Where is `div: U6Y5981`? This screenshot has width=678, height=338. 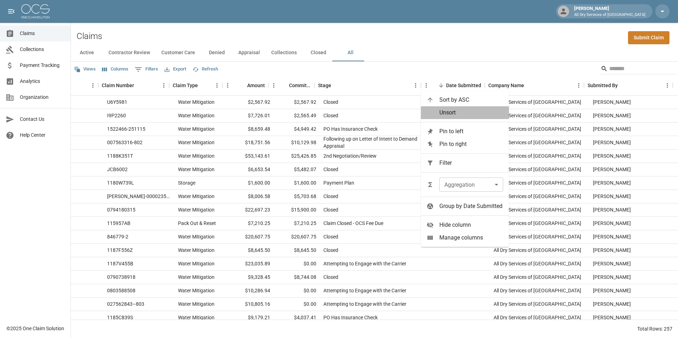
div: U6Y5981 is located at coordinates (117, 102).